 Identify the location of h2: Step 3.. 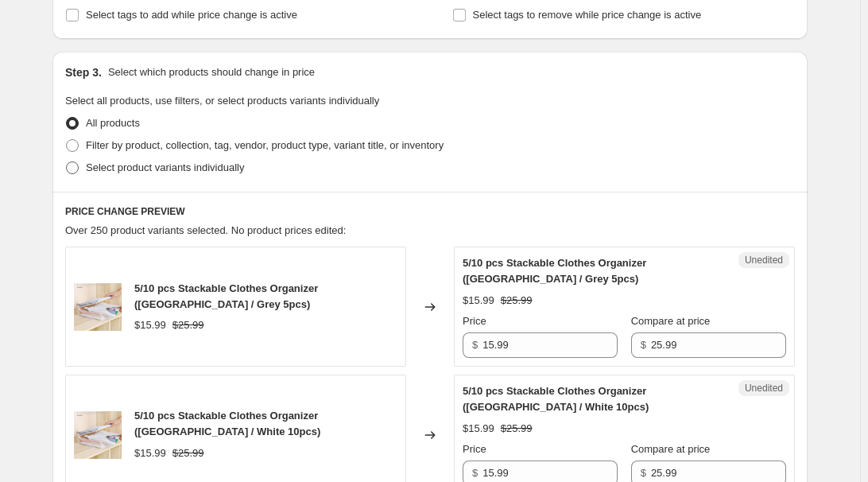
(84, 73).